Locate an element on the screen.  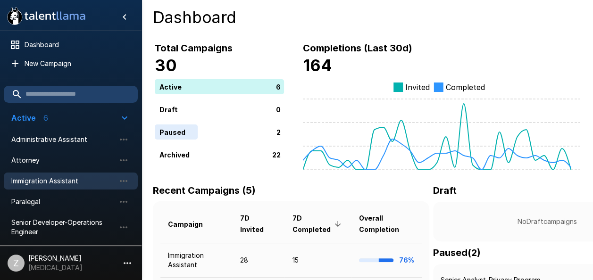
span: 7D Invited is located at coordinates (258, 224).